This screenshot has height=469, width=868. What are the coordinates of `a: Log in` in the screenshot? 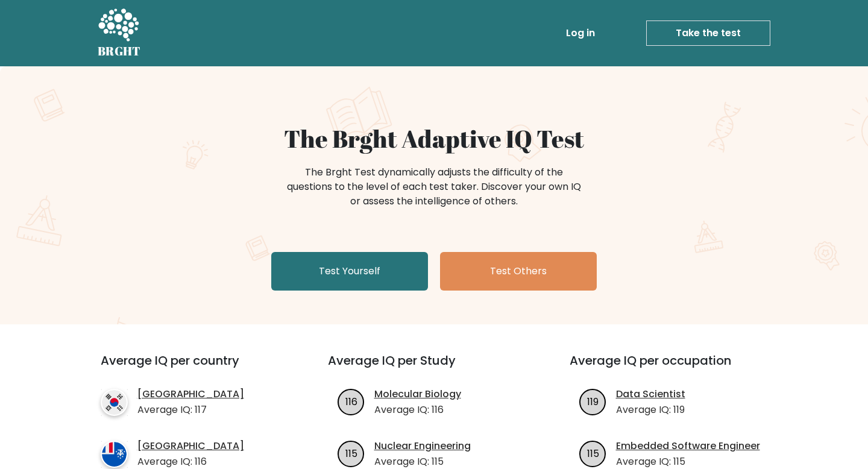 It's located at (580, 33).